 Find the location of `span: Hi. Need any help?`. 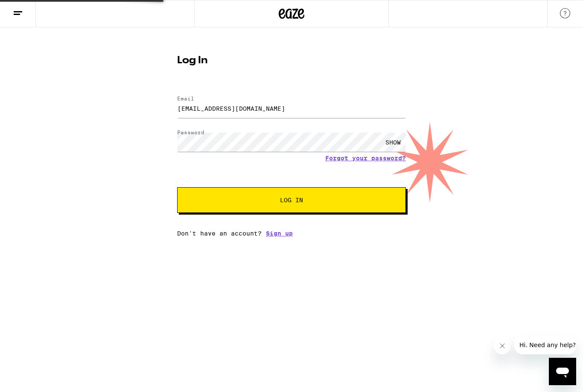

span: Hi. Need any help? is located at coordinates (33, 10).